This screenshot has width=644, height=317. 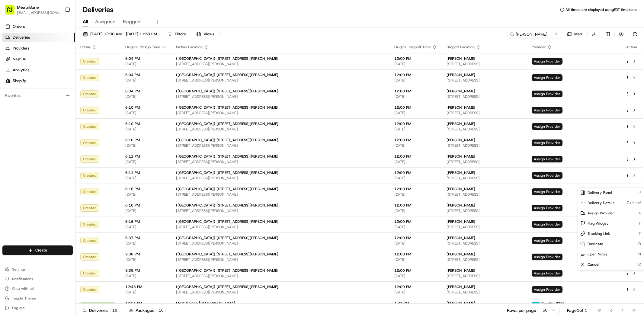 I want to click on span: C, so click(x=640, y=265).